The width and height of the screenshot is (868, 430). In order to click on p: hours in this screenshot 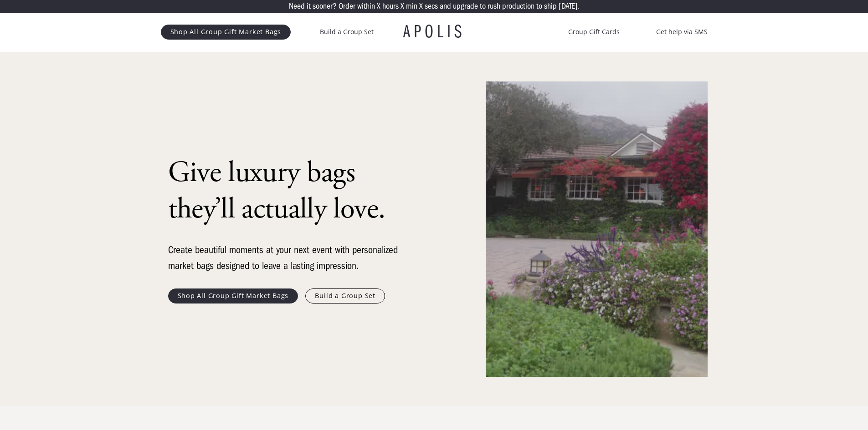, I will do `click(390, 6)`.